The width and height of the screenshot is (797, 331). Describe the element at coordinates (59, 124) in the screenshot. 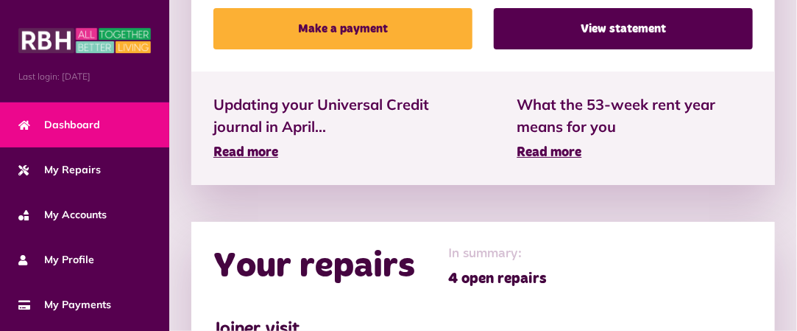

I see `span: Dashboard` at that location.